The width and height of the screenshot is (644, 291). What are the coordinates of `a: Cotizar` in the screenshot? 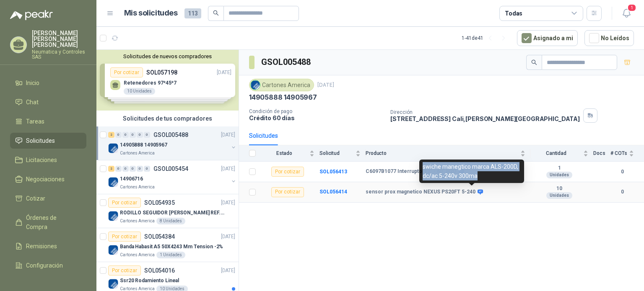 It's located at (48, 199).